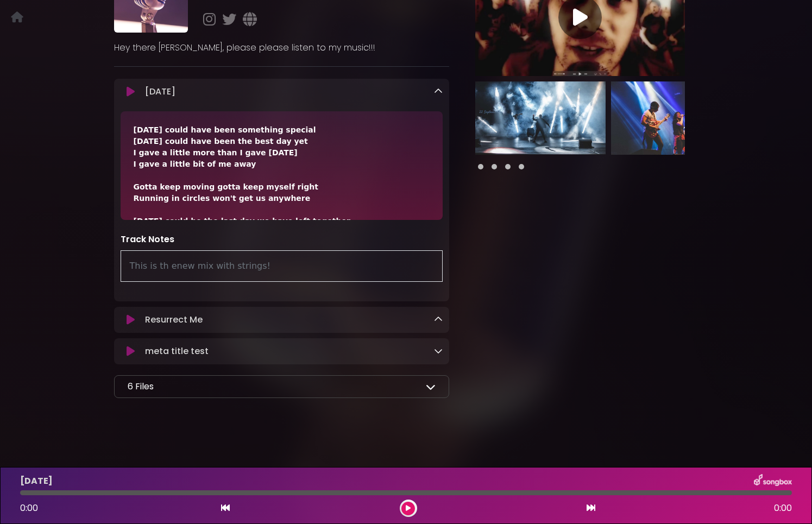  Describe the element at coordinates (282, 266) in the screenshot. I see `div: This is th enew mix with strings!` at that location.